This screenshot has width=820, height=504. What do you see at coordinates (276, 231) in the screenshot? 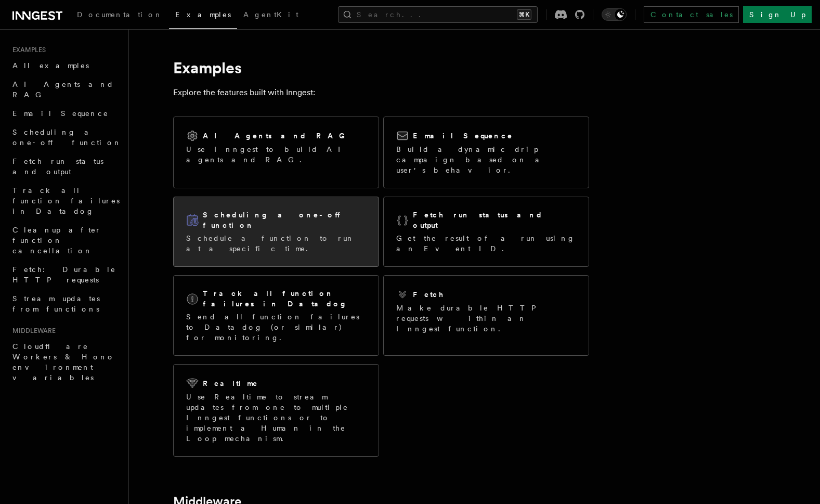
I see `a: Scheduling a one-off functionSchedule a function to run at a specific time.` at bounding box center [276, 231].